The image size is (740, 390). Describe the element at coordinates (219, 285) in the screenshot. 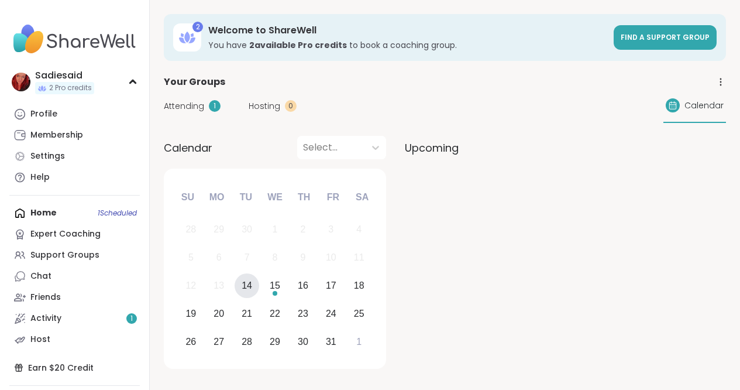

I see `div: 13` at that location.